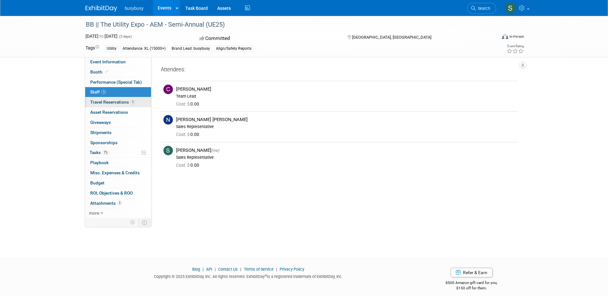  I want to click on span: Travel Reservations, so click(113, 102).